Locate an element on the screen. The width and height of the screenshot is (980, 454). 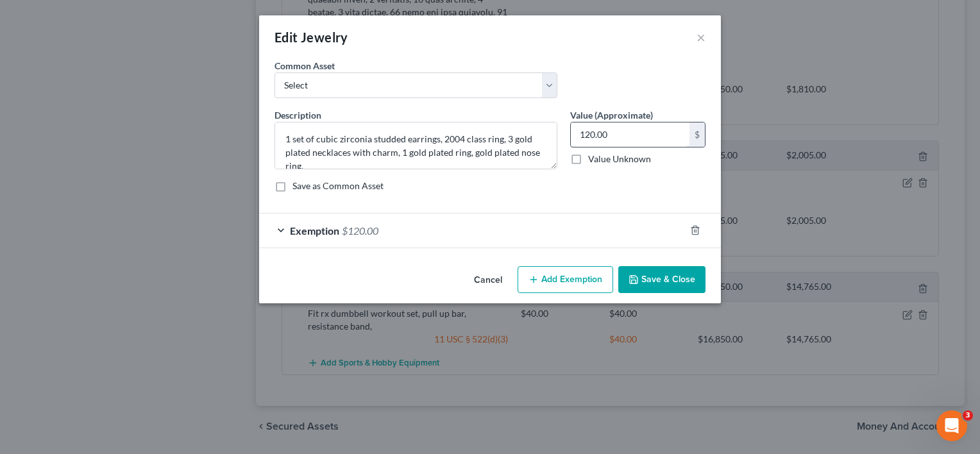
label: Common Asset is located at coordinates (305, 65).